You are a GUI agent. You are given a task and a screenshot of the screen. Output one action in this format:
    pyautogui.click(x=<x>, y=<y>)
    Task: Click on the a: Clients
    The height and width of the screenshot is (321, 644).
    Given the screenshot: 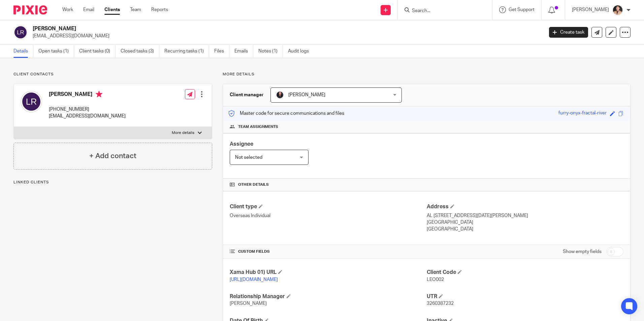 What is the action you would take?
    pyautogui.click(x=112, y=10)
    